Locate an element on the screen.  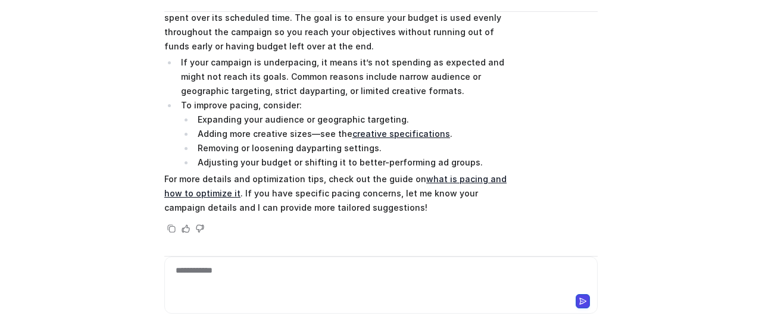
a: what is pacing and how to optimize it is located at coordinates (335, 186).